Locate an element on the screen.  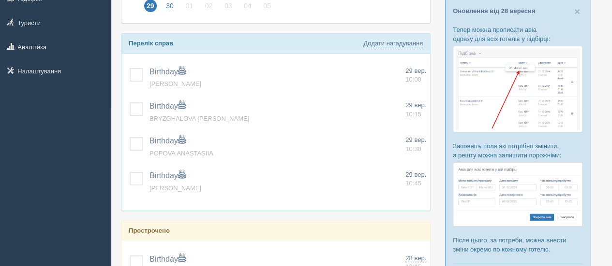
a: 01 is located at coordinates (189, 8).